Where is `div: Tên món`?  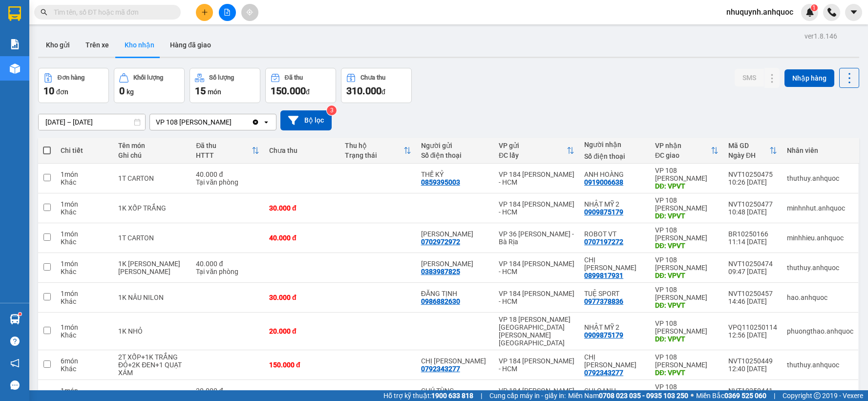 div: Tên món is located at coordinates (152, 146).